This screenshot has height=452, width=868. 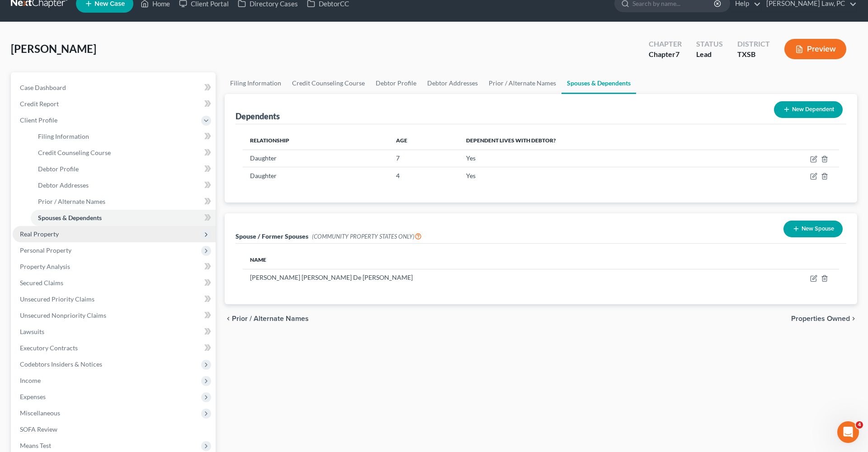 What do you see at coordinates (40, 412) in the screenshot?
I see `span: Miscellaneous` at bounding box center [40, 412].